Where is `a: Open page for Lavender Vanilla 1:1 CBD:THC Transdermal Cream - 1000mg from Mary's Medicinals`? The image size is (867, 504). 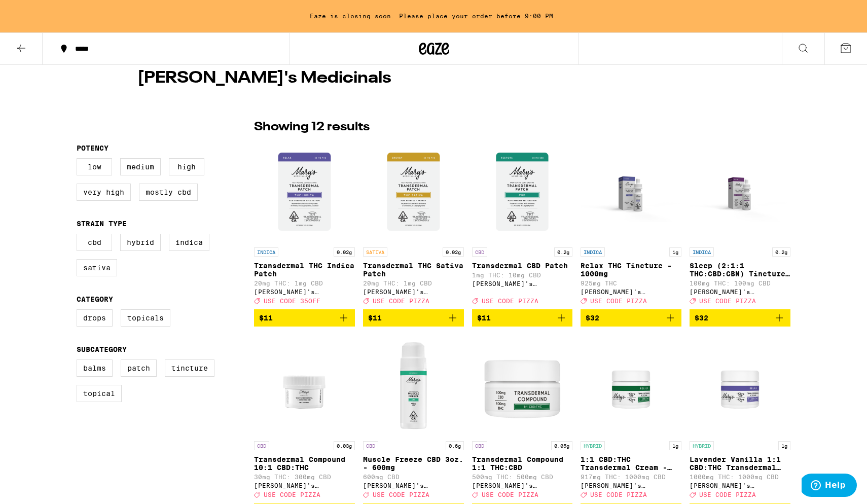
a: Open page for Lavender Vanilla 1:1 CBD:THC Transdermal Cream - 1000mg from Mary's Medicinals is located at coordinates (739, 419).